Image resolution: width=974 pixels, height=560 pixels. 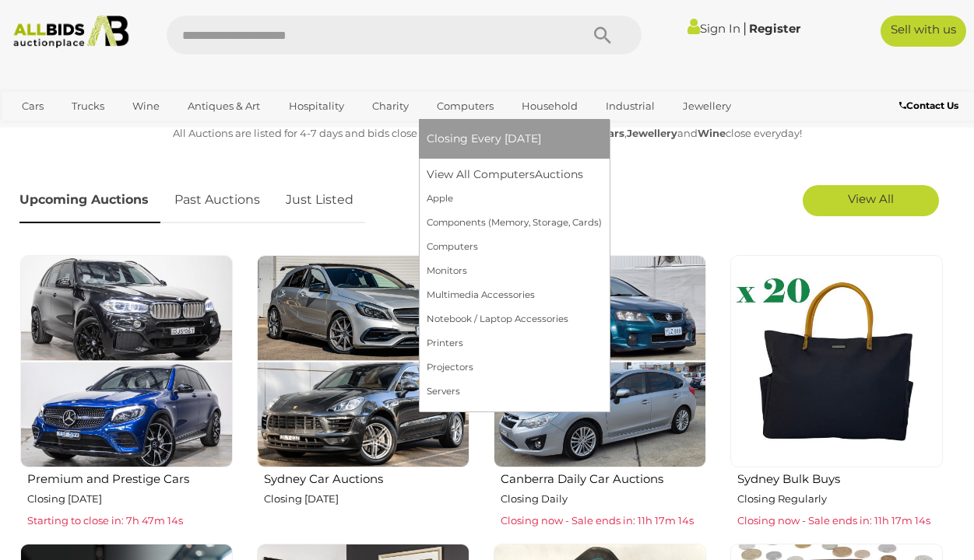 What do you see at coordinates (126, 361) in the screenshot?
I see `img: Premium and Prestige Cars` at bounding box center [126, 361].